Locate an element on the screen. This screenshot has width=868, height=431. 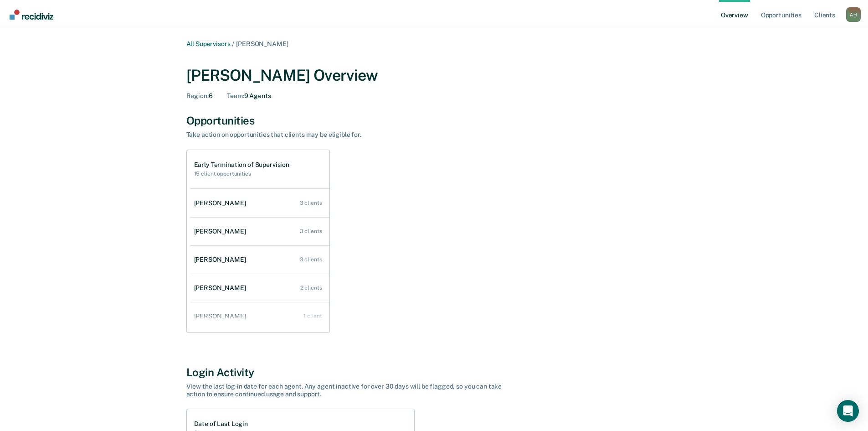
h1: Date of Last Login is located at coordinates (221, 423).